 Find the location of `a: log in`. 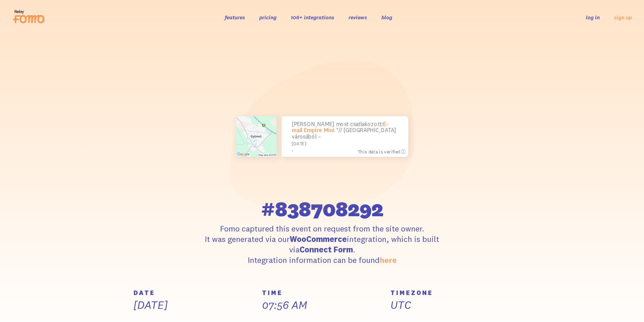

a: log in is located at coordinates (593, 17).